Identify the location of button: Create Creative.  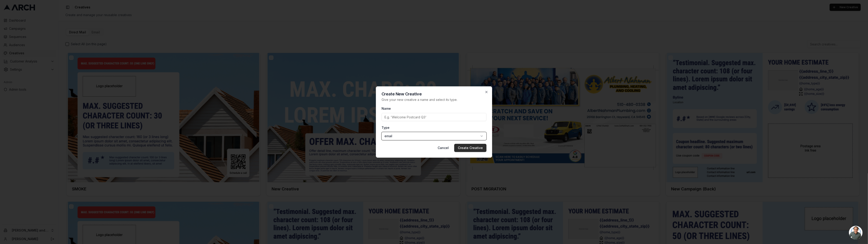
(470, 148).